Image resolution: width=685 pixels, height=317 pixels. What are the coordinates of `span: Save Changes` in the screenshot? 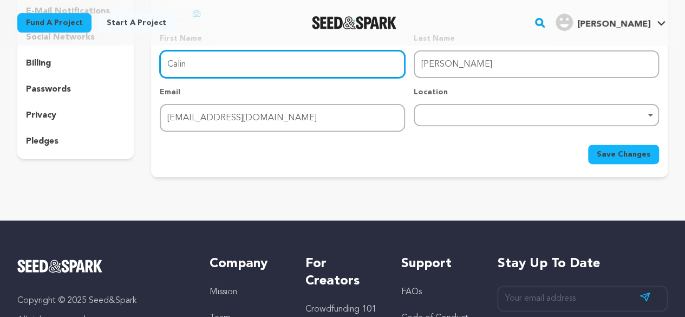 It's located at (624, 154).